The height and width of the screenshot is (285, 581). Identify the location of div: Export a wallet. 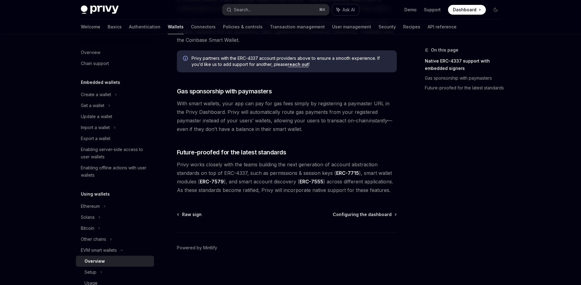
(95, 138).